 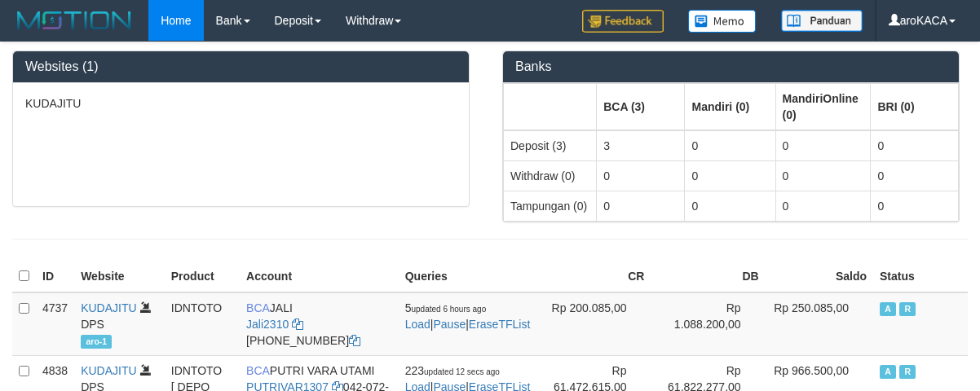 What do you see at coordinates (241, 103) in the screenshot?
I see `p: KUDAJITU` at bounding box center [241, 103].